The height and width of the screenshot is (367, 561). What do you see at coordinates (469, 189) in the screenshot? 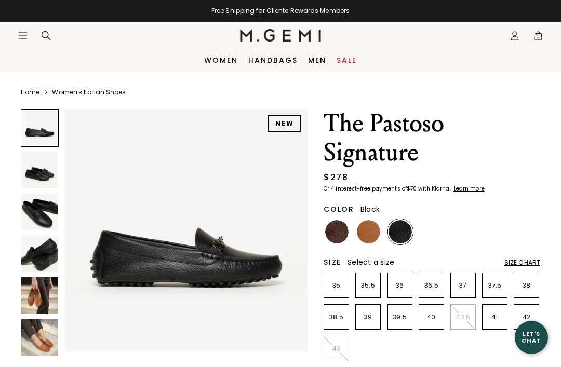
I see `klarna-placement-style-cta: Learn more` at bounding box center [469, 189].